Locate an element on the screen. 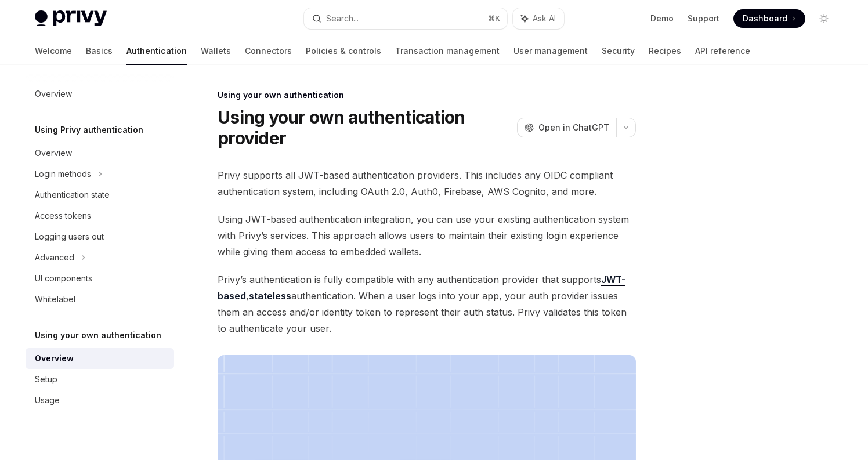 This screenshot has width=868, height=460. a: Whitelabel is located at coordinates (100, 300).